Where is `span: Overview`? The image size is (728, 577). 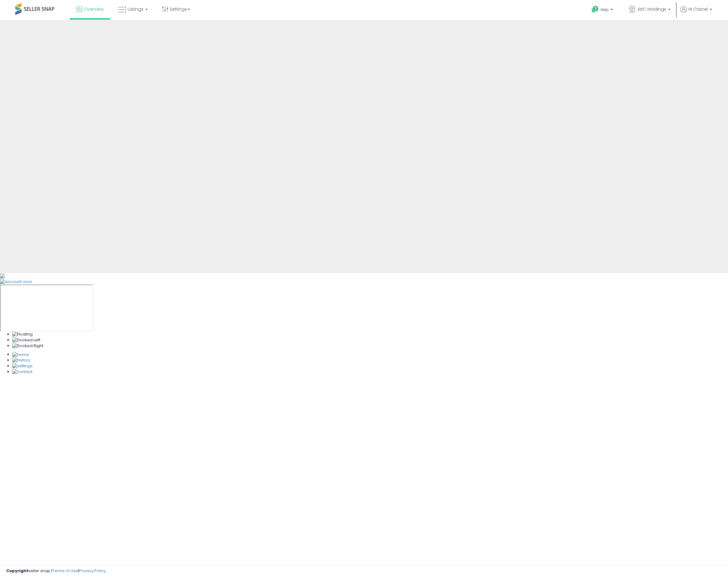
span: Overview is located at coordinates (94, 9).